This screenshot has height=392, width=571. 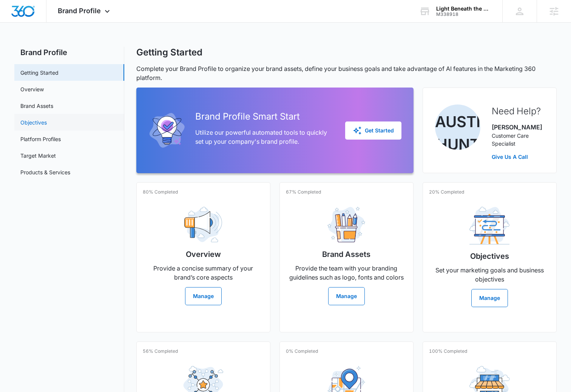 What do you see at coordinates (32, 89) in the screenshot?
I see `a: Overview` at bounding box center [32, 89].